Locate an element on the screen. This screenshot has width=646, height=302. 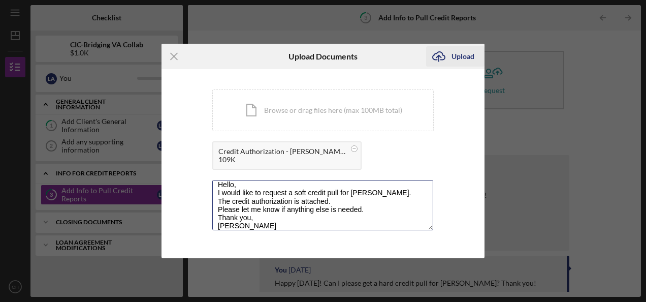
h6: Upload Documents is located at coordinates (323, 56).